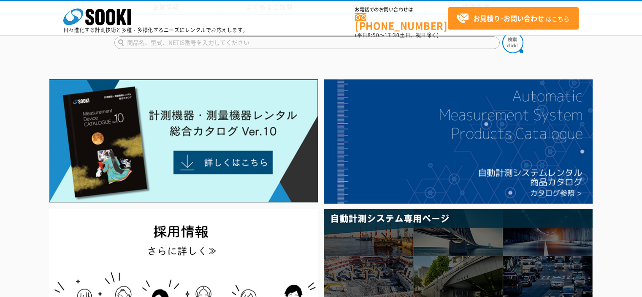  Describe the element at coordinates (509, 18) in the screenshot. I see `strong: お見積り･お問い合わせ` at that location.